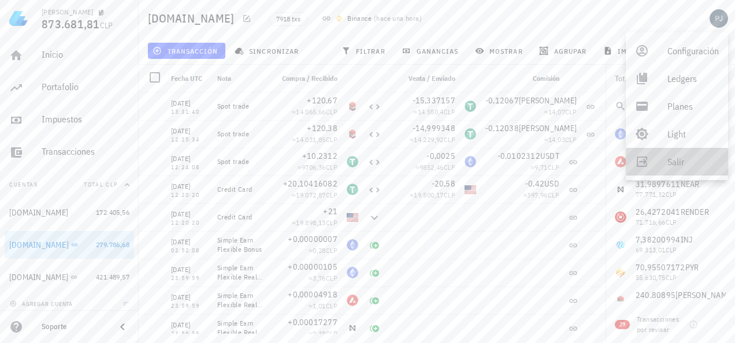  What do you see at coordinates (397, 18) in the screenshot?
I see `span: hace una hora` at bounding box center [397, 18].